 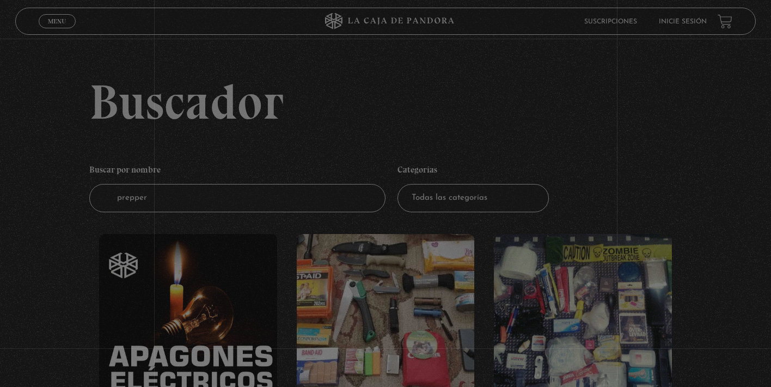 What do you see at coordinates (473, 172) in the screenshot?
I see `h4: Categorías` at bounding box center [473, 172].